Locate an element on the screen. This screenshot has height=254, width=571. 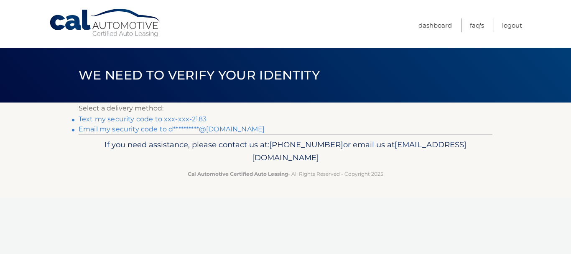
a: Dashboard is located at coordinates (435, 25).